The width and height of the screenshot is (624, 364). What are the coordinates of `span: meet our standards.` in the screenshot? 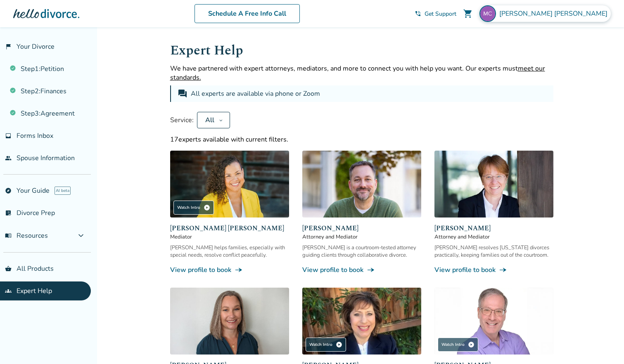 It's located at (358, 73).